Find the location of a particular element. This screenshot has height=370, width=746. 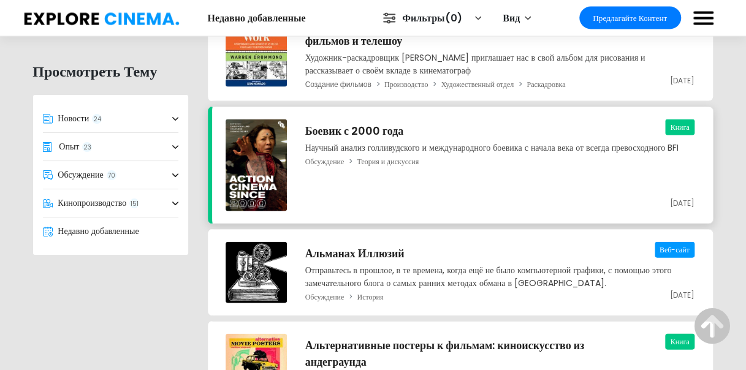

ya-tr-span: История is located at coordinates (369, 297).